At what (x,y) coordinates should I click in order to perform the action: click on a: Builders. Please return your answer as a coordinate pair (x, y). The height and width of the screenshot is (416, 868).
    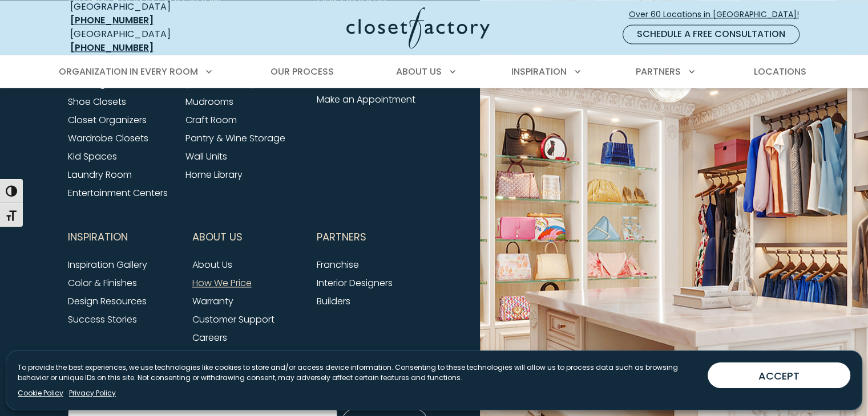
    Looking at the image, I should click on (333, 301).